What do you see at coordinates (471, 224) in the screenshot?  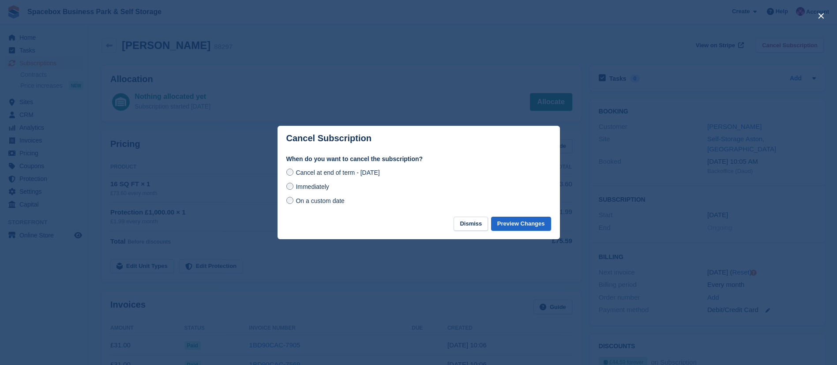 I see `button: Dismiss` at bounding box center [471, 224].